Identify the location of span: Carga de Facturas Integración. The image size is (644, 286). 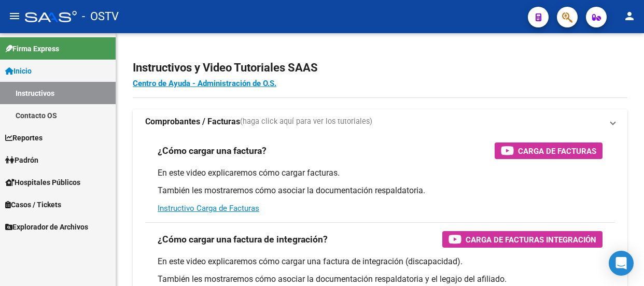
(531, 240).